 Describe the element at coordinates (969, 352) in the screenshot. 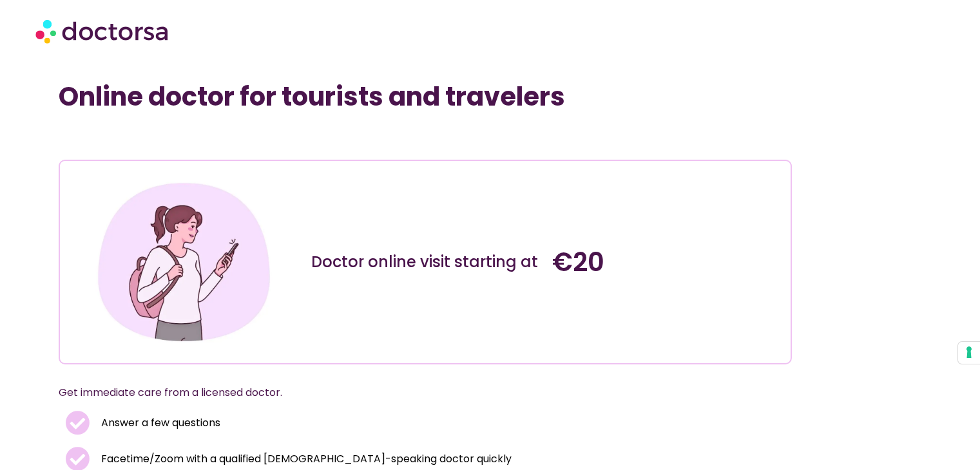

I see `button: Your consent preferences for tracking technologies` at that location.